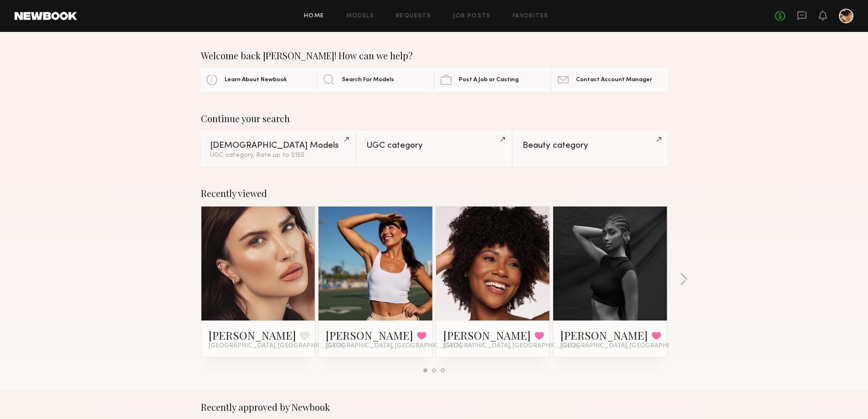 This screenshot has height=419, width=868. I want to click on a: Learn About Newbook, so click(258, 80).